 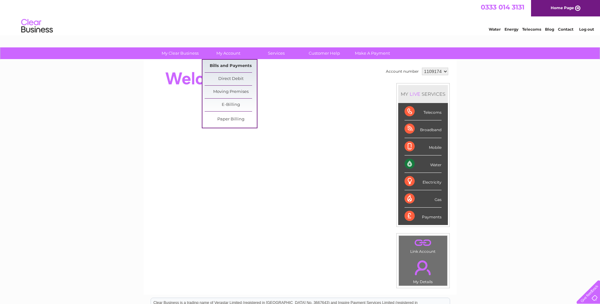 I want to click on a: My Account, so click(x=228, y=53).